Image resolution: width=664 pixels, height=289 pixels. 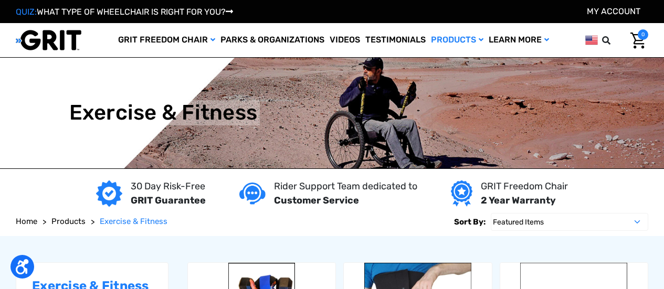 I want to click on a: Exercise & Fitness, so click(x=133, y=221).